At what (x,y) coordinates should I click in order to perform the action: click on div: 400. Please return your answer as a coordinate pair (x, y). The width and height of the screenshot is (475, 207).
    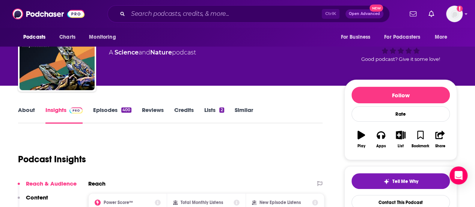
    Looking at the image, I should click on (126, 110).